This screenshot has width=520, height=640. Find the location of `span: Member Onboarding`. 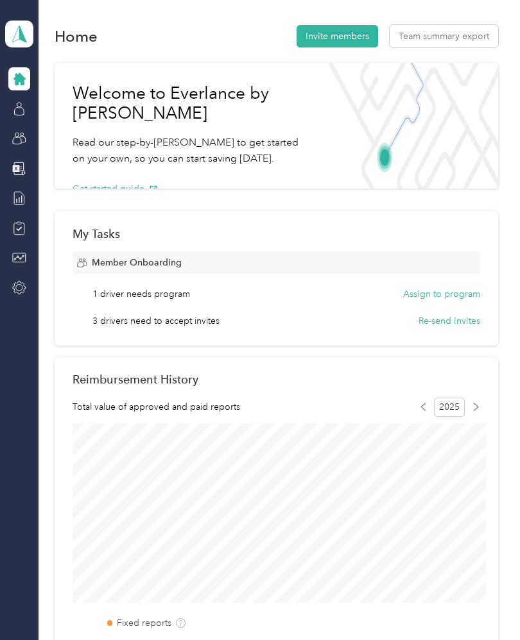

span: Member Onboarding is located at coordinates (137, 262).